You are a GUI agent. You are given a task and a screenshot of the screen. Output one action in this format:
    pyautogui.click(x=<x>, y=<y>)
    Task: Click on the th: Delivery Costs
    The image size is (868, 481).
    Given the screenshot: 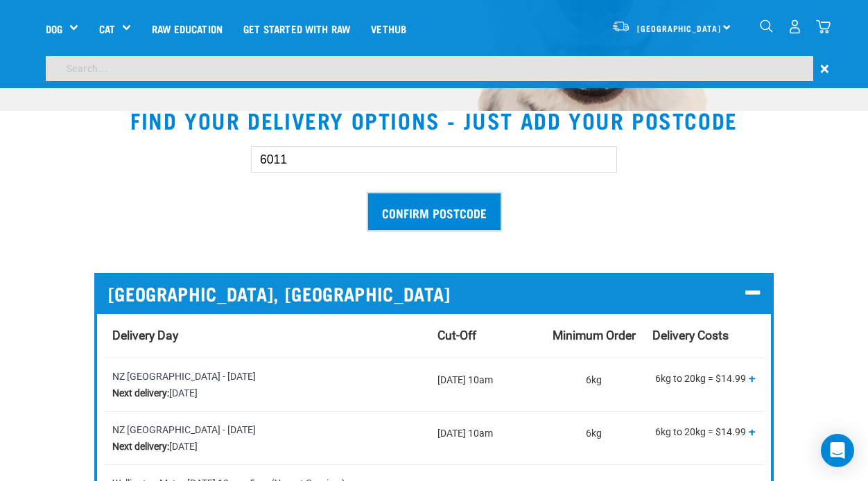 What is the action you would take?
    pyautogui.click(x=704, y=336)
    